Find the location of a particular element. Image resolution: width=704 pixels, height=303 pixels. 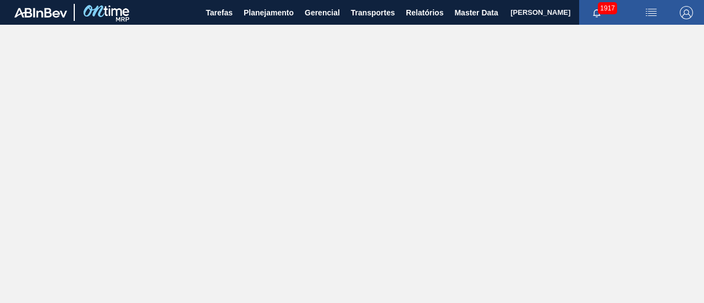

img: userActions is located at coordinates (651, 13).